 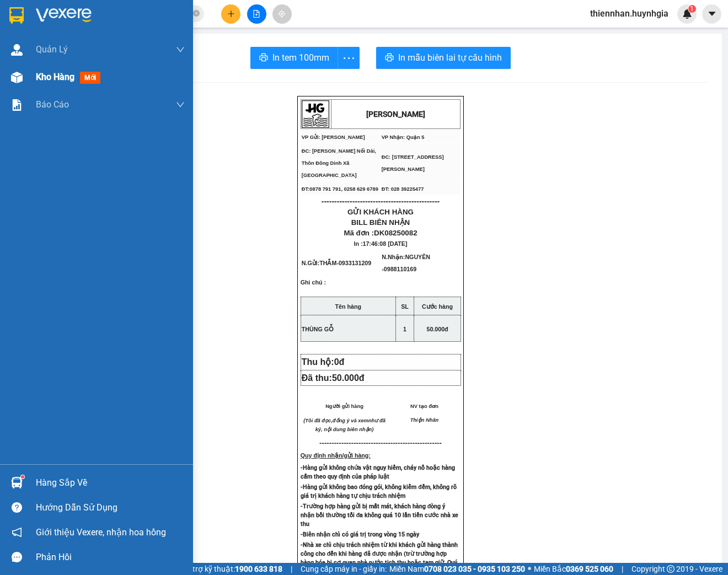 I want to click on button: caret-down, so click(x=711, y=14).